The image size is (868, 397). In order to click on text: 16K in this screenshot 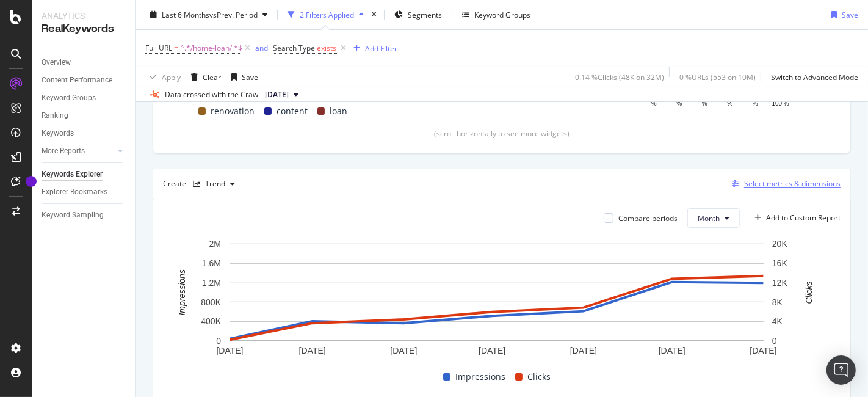, I will do `click(780, 263)`.